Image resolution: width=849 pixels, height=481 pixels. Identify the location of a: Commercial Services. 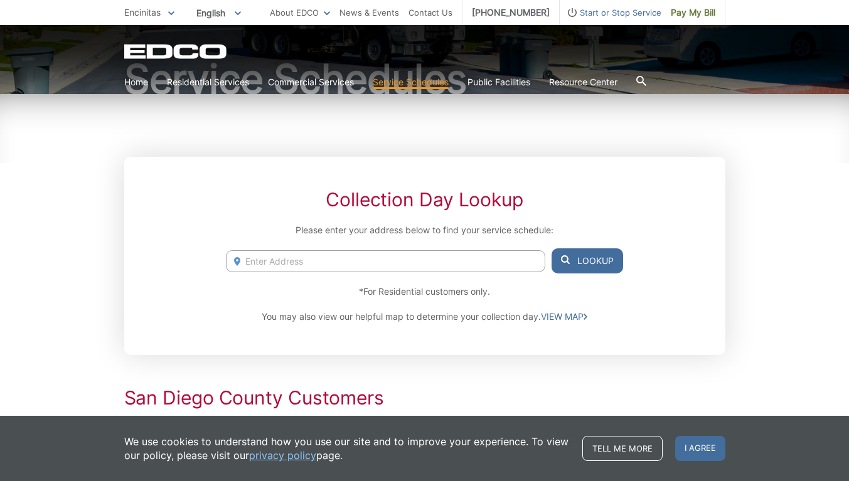
(311, 82).